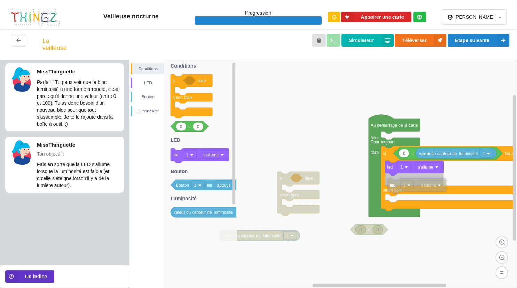 This screenshot has height=288, width=517. Describe the element at coordinates (383, 142) in the screenshot. I see `text: Pour toujours` at that location.